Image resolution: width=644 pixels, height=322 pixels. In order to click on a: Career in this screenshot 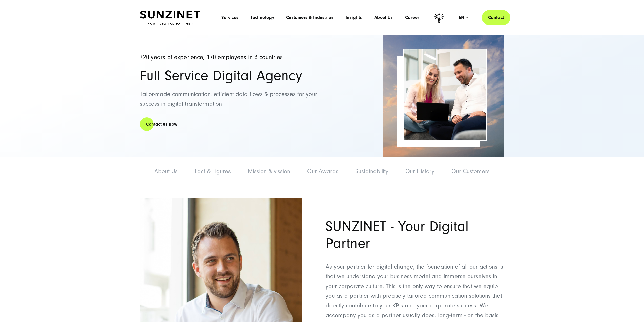, I will do `click(412, 17)`.